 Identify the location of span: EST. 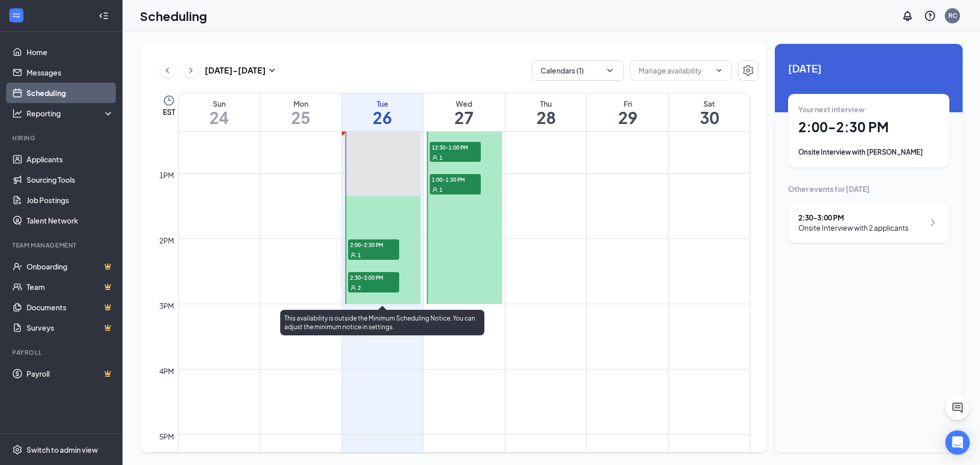
(169, 112).